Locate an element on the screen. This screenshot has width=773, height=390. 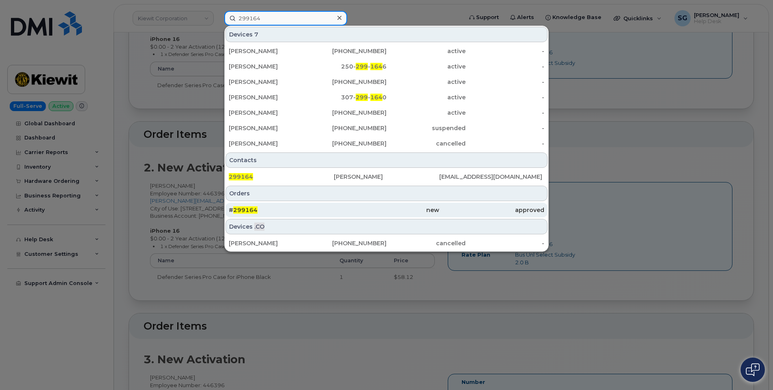
input: Find something... is located at coordinates (286, 18).